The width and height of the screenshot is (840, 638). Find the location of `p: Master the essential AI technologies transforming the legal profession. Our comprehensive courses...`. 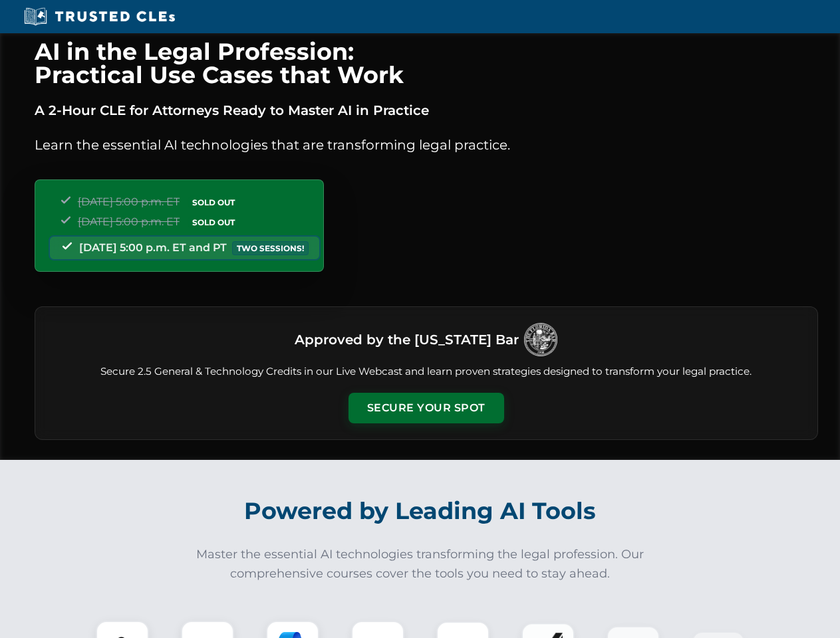

p: Master the essential AI technologies transforming the legal profession. Our comprehensive courses... is located at coordinates (420, 564).